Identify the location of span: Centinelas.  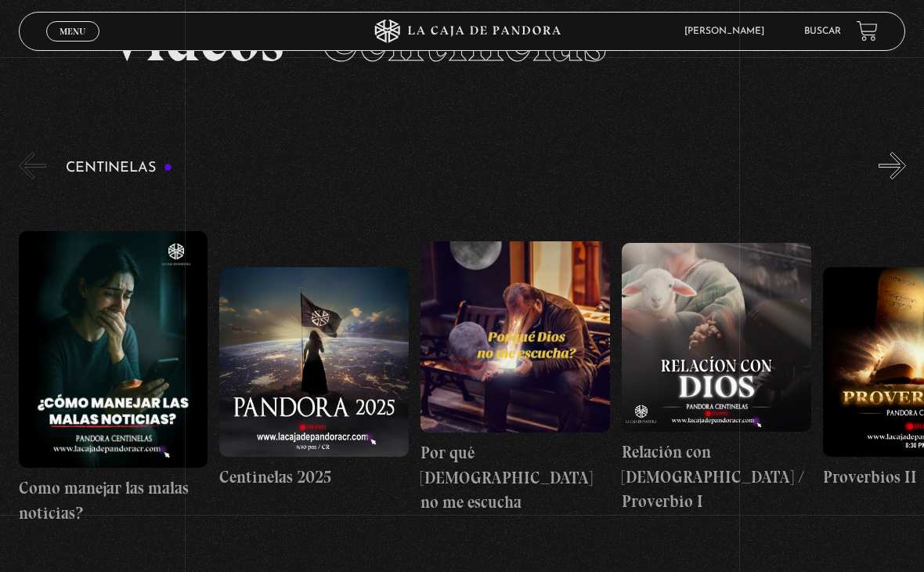
(463, 39).